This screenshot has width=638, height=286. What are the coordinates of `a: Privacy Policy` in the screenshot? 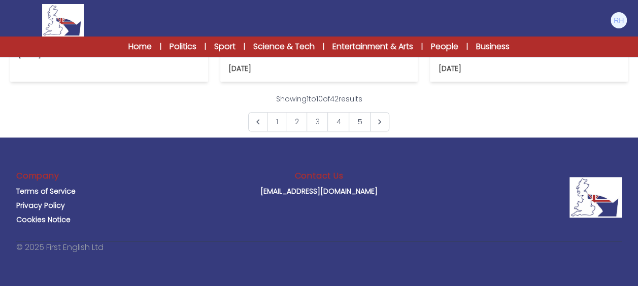 It's located at (41, 206).